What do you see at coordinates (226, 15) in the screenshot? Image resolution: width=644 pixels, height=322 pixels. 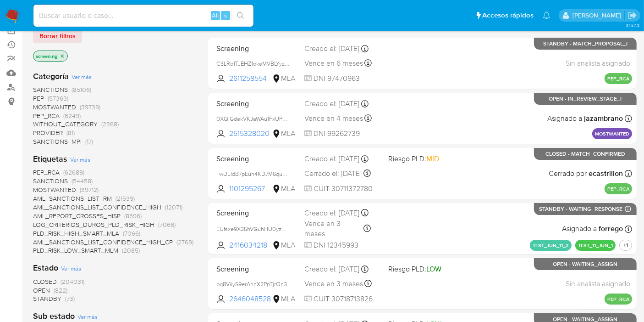 I see `span: s` at bounding box center [226, 15].